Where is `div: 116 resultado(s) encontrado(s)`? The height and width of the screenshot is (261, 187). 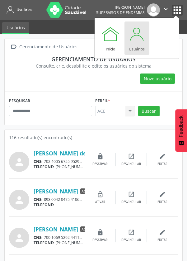 div: 116 resultado(s) encontrado(s) is located at coordinates (94, 138).